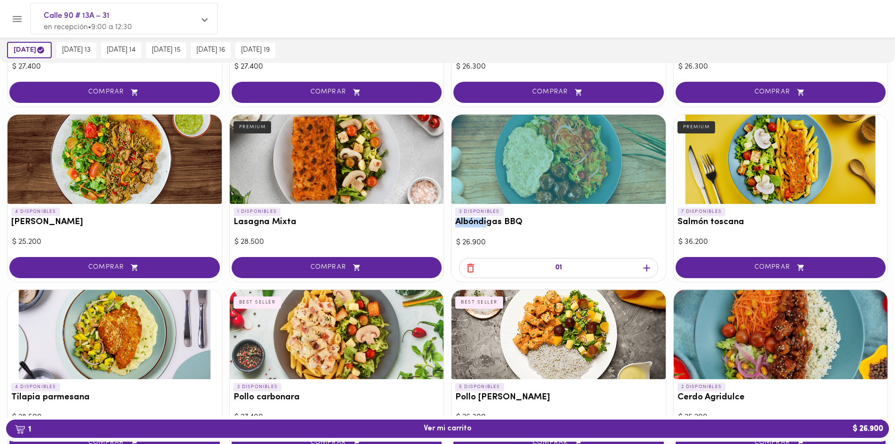 The image size is (895, 444). I want to click on div: $ 36.200, so click(781, 242).